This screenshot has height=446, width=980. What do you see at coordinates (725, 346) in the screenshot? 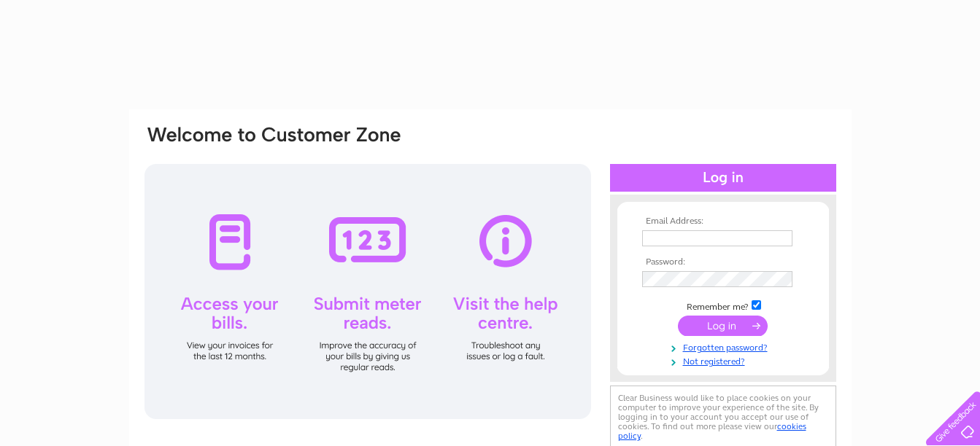
I see `a: Forgotten password?` at bounding box center [725, 346].